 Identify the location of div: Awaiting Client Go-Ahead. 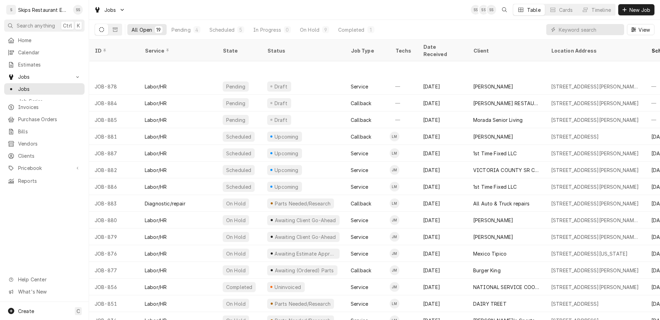
(305, 220).